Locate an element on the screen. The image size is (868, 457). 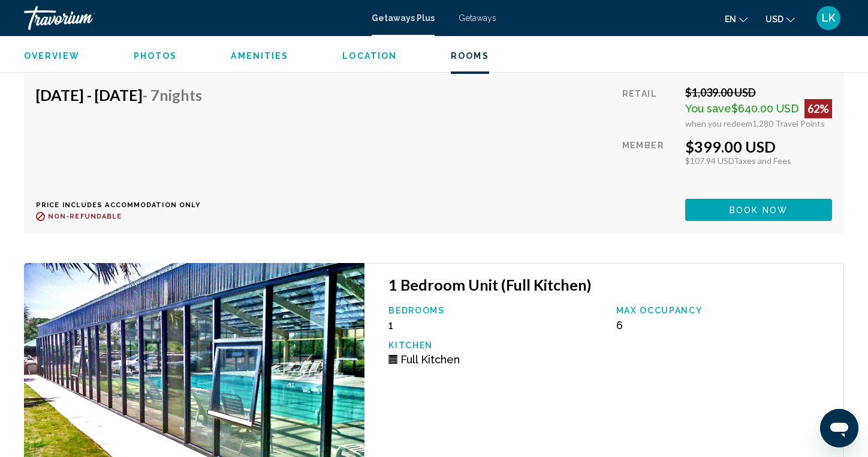
span: - 7 is located at coordinates (172, 95).